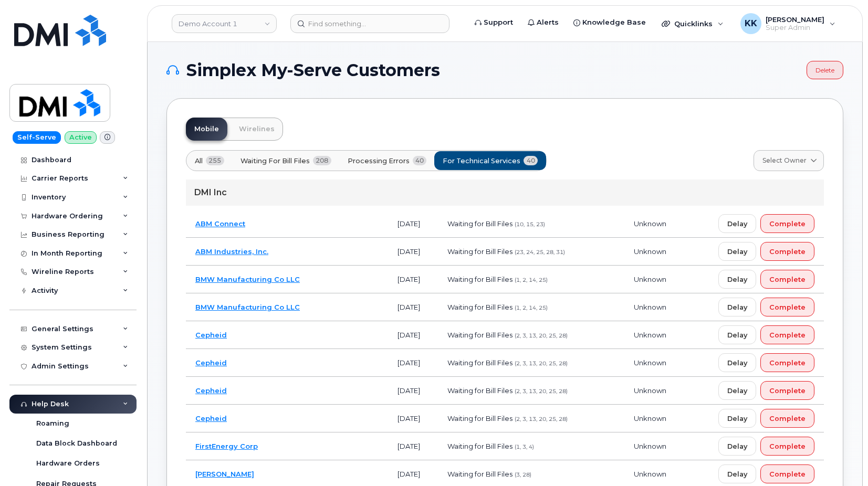 This screenshot has width=868, height=486. I want to click on a: Delete, so click(825, 70).